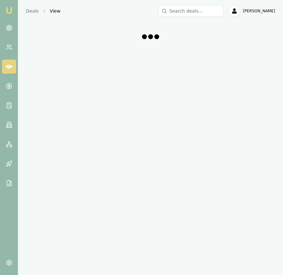  I want to click on a: Deals, so click(32, 11).